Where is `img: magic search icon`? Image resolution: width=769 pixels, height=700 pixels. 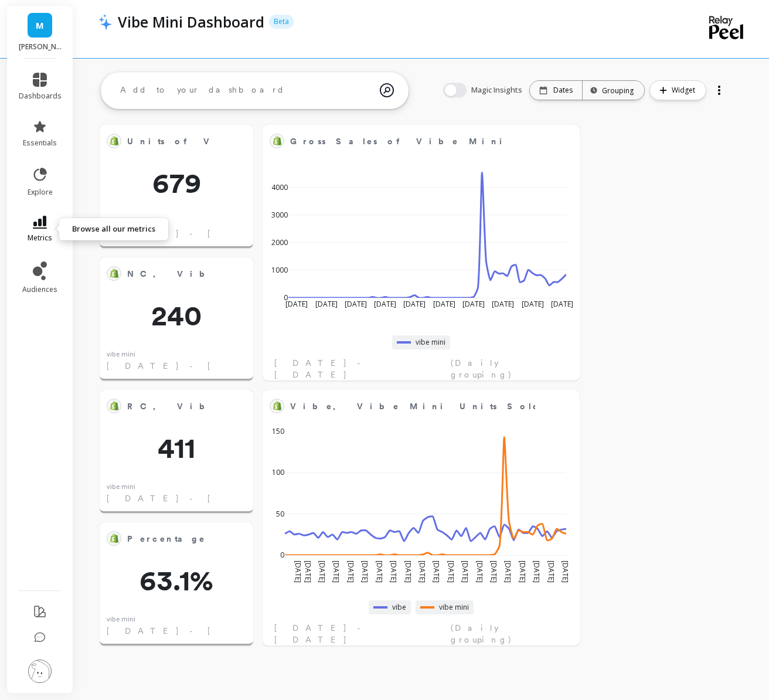
img: magic search icon is located at coordinates (387, 90).